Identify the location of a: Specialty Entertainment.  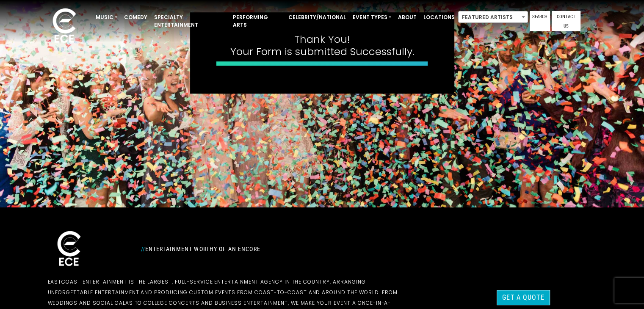
(190, 21).